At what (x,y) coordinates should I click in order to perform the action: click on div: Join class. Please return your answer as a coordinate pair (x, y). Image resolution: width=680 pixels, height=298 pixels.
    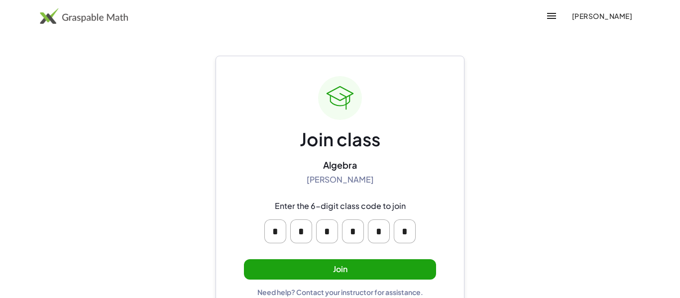
    Looking at the image, I should click on (340, 139).